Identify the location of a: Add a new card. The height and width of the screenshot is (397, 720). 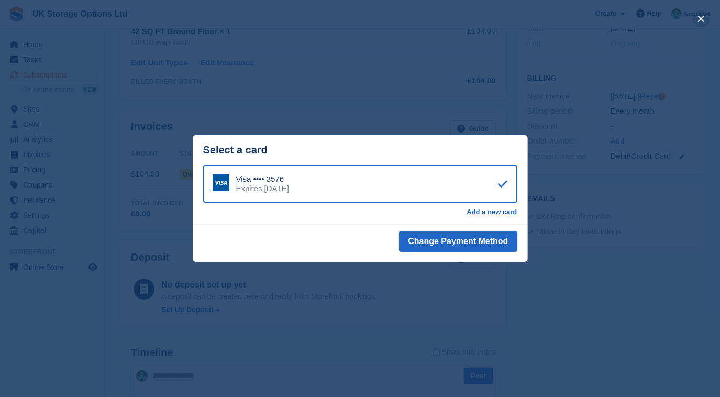
(492, 212).